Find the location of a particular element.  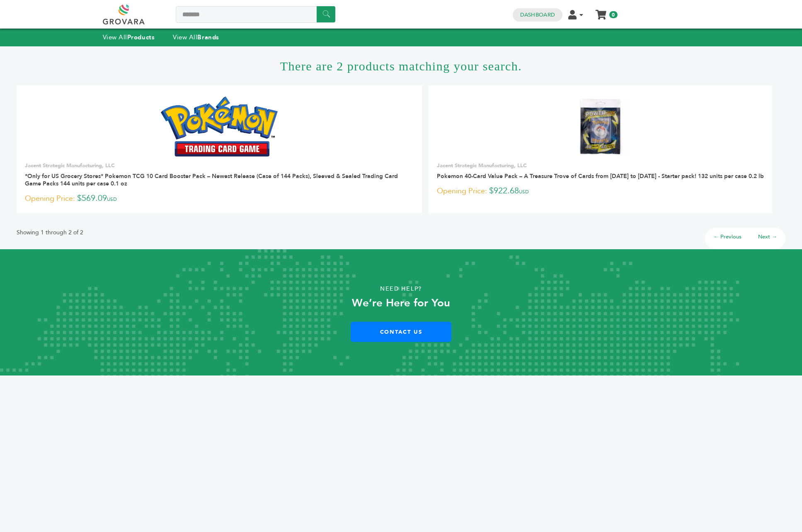

a: View AllBrands is located at coordinates (196, 37).